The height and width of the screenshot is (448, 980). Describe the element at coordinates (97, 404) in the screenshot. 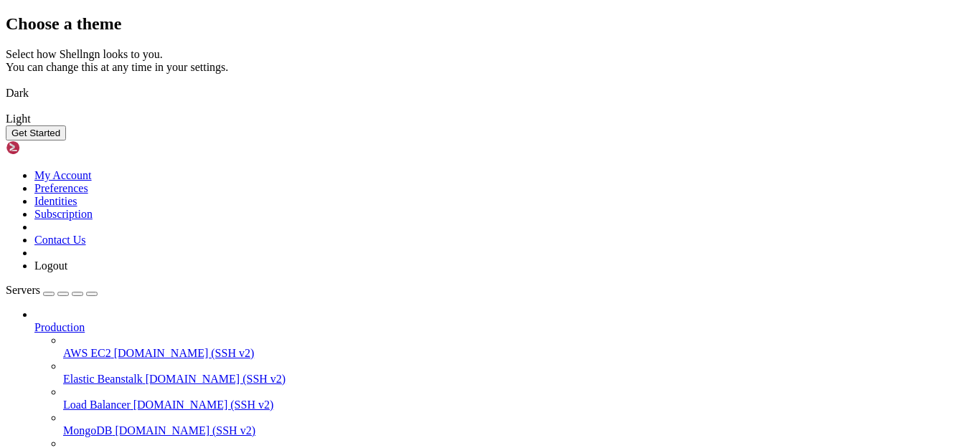

I see `span: Load Balancer` at that location.